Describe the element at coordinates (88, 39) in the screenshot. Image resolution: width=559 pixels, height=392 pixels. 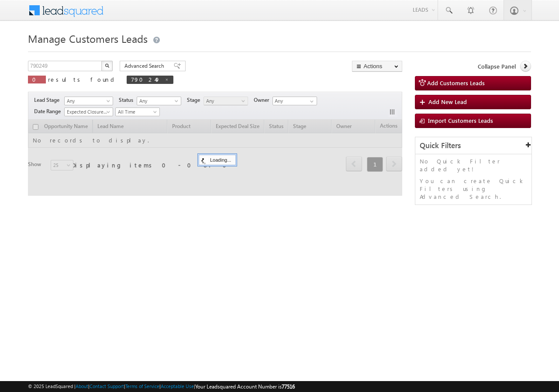
I see `span: Manage Customers Leads` at that location.